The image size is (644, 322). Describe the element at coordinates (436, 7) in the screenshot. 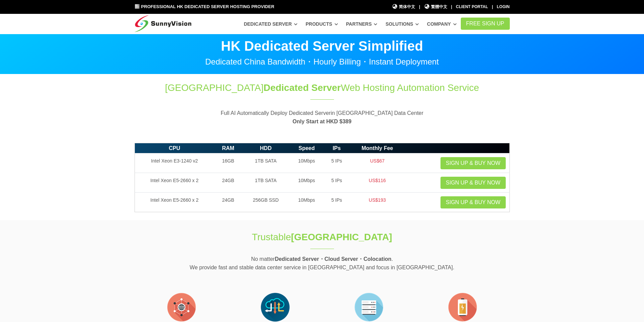

I see `a: 繁體中文` at that location.